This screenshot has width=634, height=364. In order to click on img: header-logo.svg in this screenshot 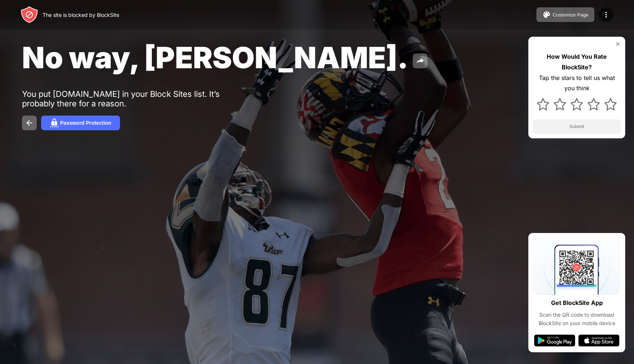, I will do `click(29, 15)`.